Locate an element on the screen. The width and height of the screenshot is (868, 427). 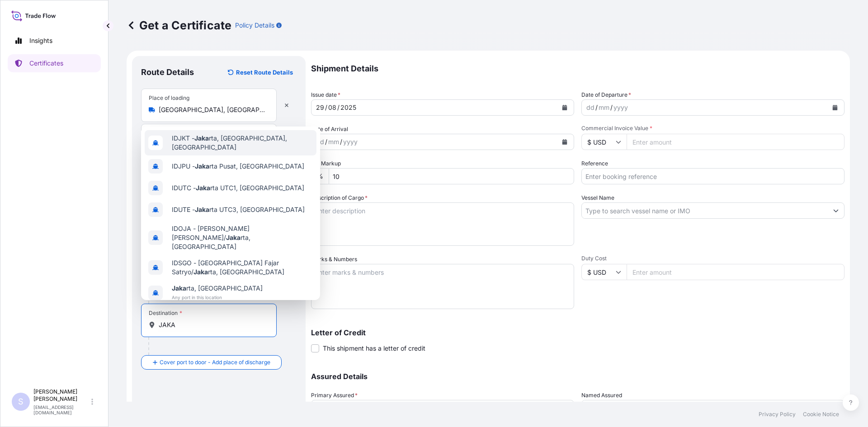
p: Get a Certificate is located at coordinates (179, 25).